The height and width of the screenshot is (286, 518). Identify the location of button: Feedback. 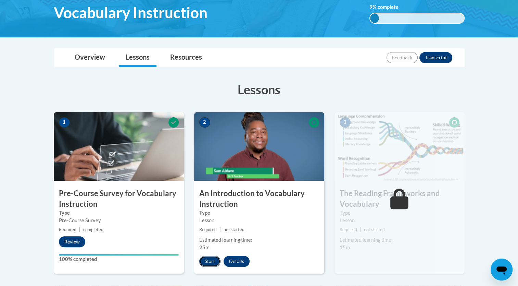
(402, 58).